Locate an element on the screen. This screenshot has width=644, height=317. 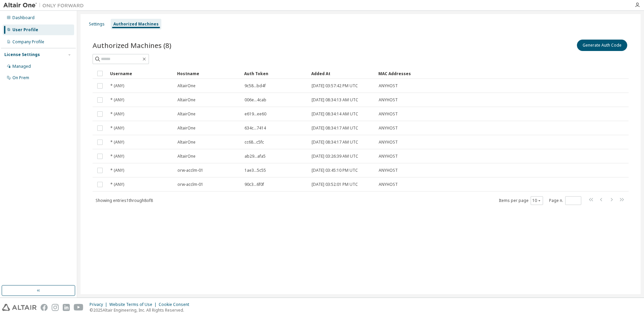
div: Settings is located at coordinates (97, 24).